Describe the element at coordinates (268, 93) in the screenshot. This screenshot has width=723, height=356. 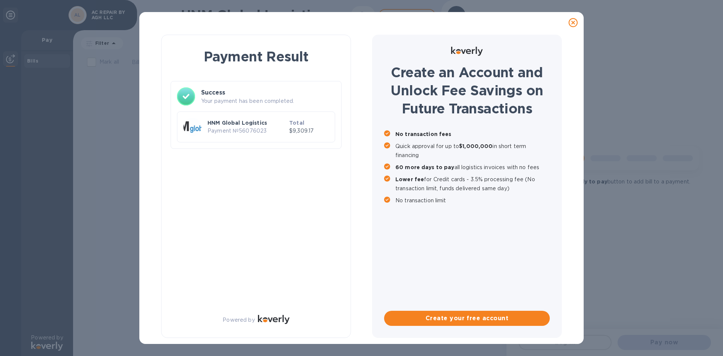
I see `h3: Success` at that location.